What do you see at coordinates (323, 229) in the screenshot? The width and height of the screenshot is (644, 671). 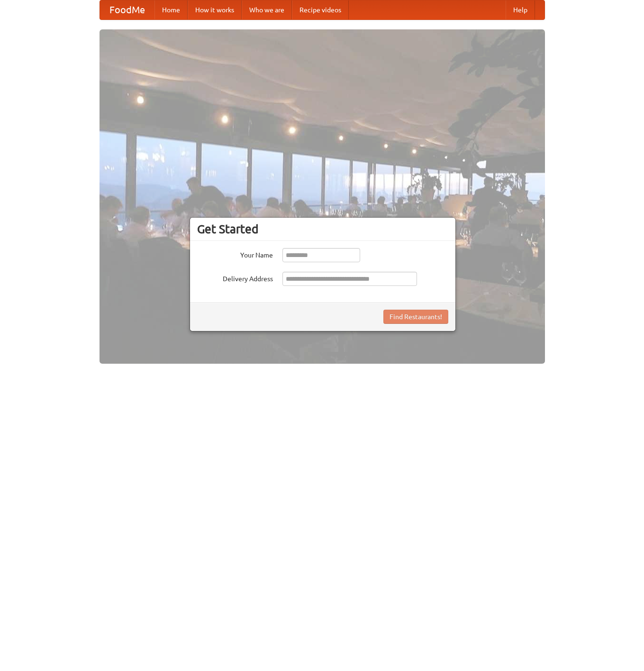 I see `h3: Get Started` at bounding box center [323, 229].